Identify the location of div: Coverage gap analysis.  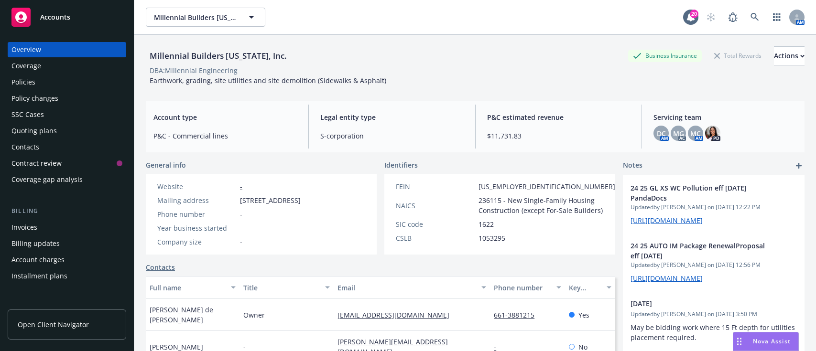
(47, 180).